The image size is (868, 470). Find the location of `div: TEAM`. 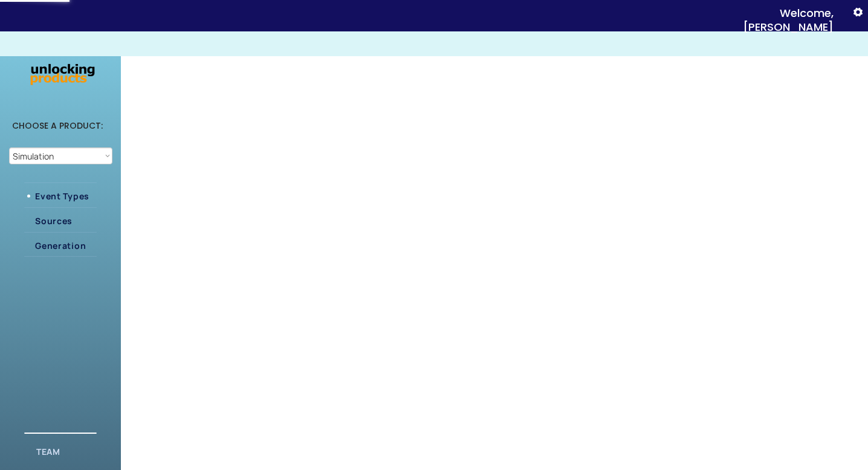

div: TEAM is located at coordinates (72, 452).